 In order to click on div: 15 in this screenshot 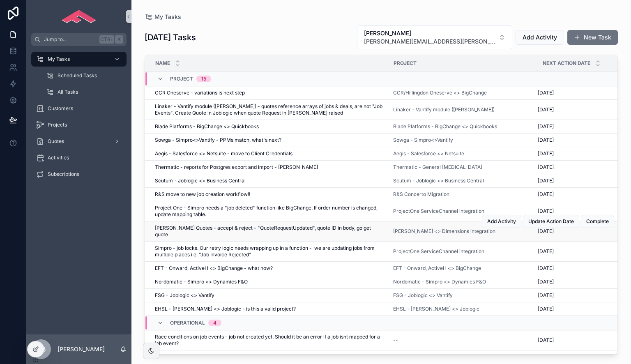, I will do `click(204, 79)`.